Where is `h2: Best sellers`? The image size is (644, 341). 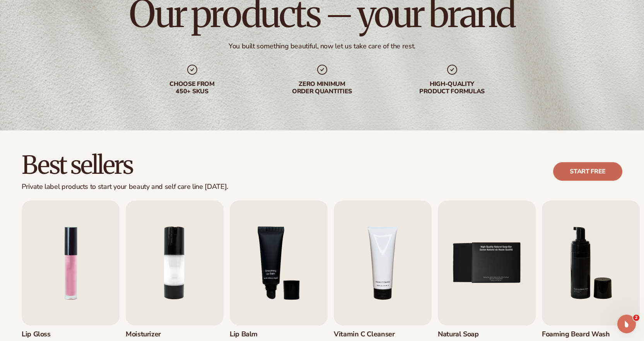
h2: Best sellers is located at coordinates (125, 165).